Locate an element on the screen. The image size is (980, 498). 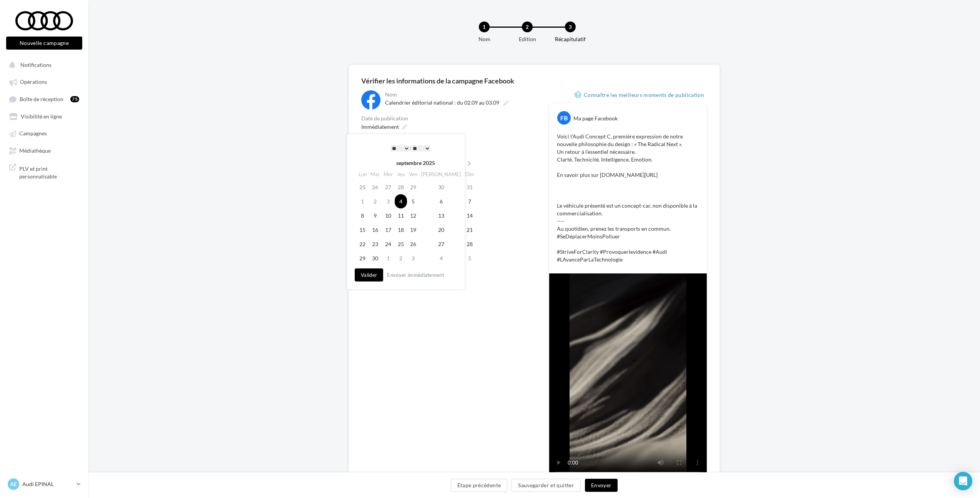
td: 13 is located at coordinates (441, 215).